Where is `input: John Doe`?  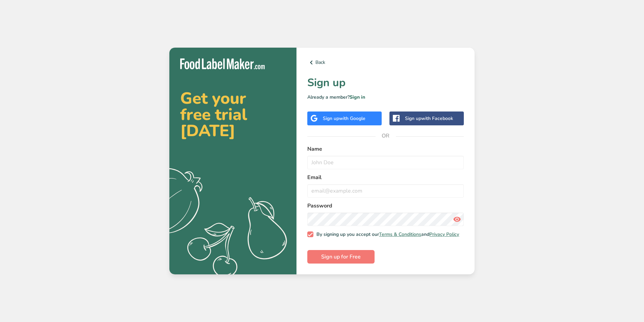
input: John Doe is located at coordinates (385, 162).